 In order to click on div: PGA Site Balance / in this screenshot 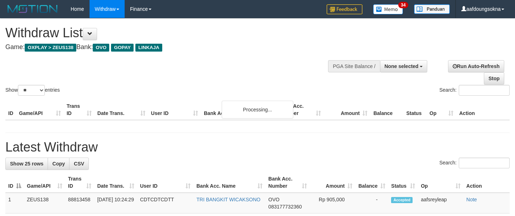, I will do `click(354, 66)`.